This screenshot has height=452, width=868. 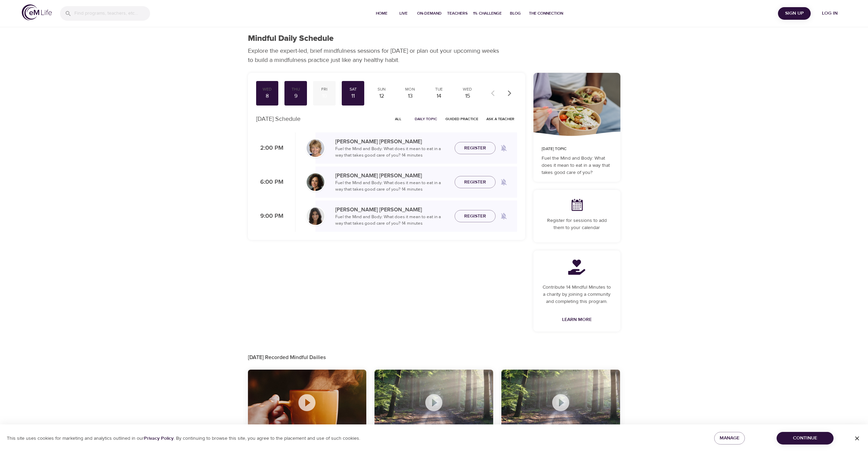 What do you see at coordinates (439, 89) in the screenshot?
I see `div: Tue` at bounding box center [439, 89].